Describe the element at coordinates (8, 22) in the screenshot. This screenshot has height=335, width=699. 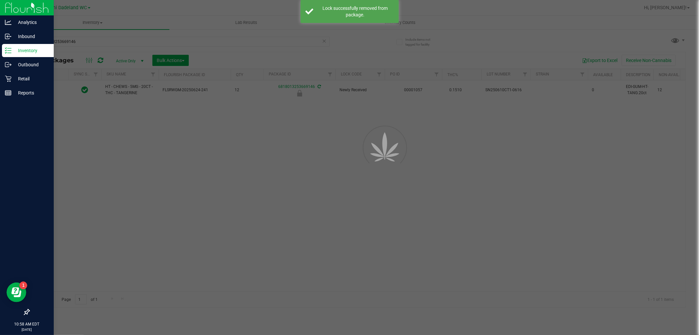
I see `inline-svg: Analytics` at that location.